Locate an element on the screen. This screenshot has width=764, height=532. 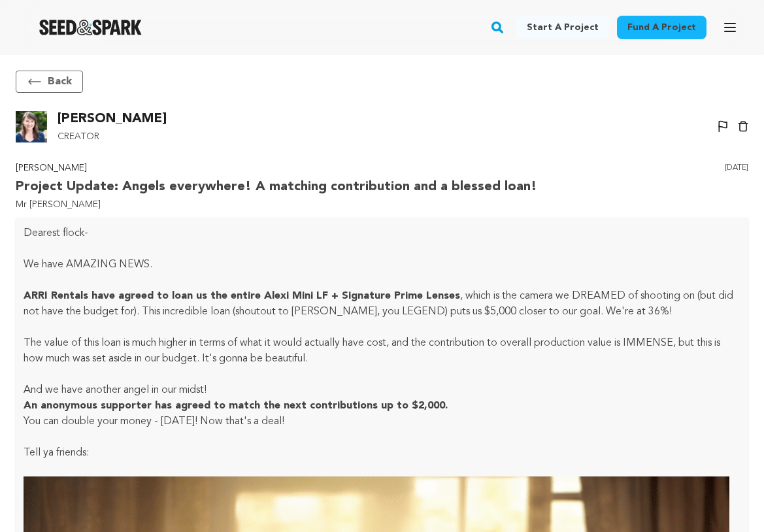
p: We have AMAZING NEWS. is located at coordinates (382, 265).